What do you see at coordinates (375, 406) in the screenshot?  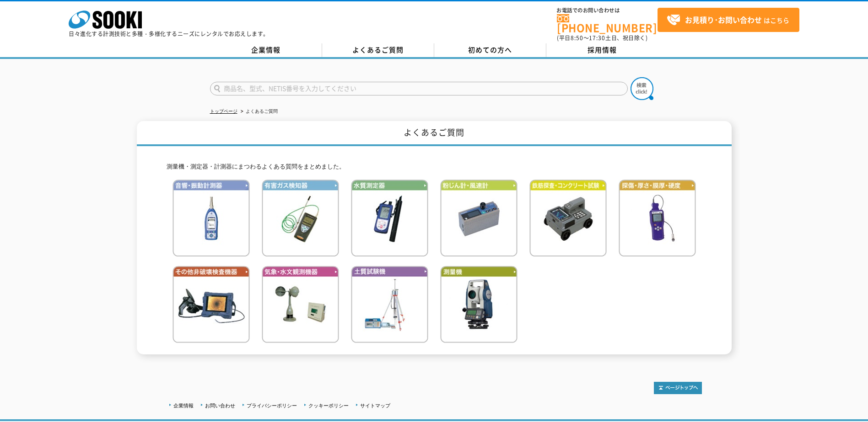 I see `a: サイトマップ` at bounding box center [375, 406].